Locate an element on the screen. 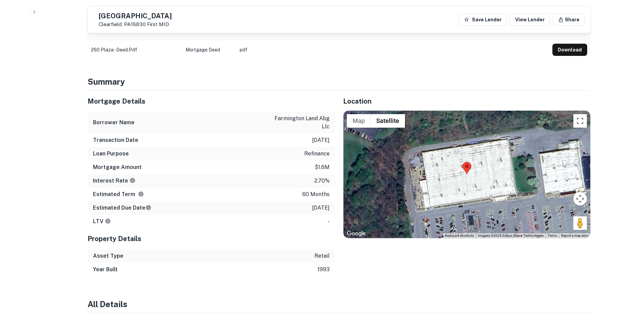 This screenshot has width=644, height=320. td: Mortgage Deed is located at coordinates (209, 50).